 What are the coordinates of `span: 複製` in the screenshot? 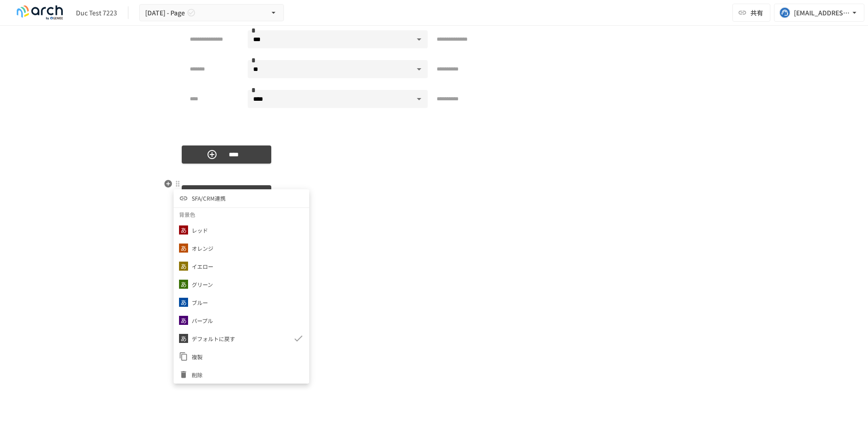 It's located at (247, 357).